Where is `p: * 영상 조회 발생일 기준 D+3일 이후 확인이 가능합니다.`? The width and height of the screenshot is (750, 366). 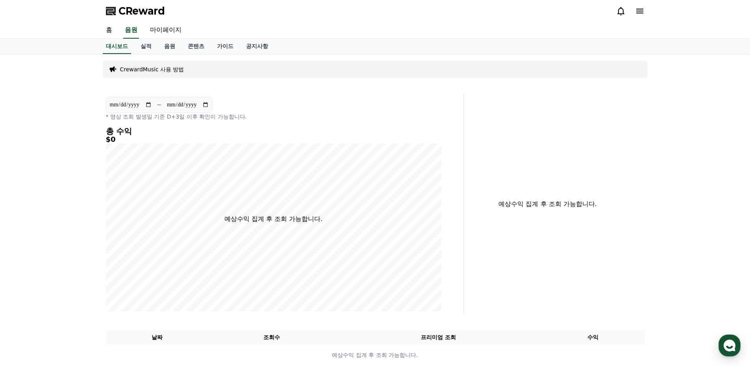 p: * 영상 조회 발생일 기준 D+3일 이후 확인이 가능합니다. is located at coordinates (274, 117).